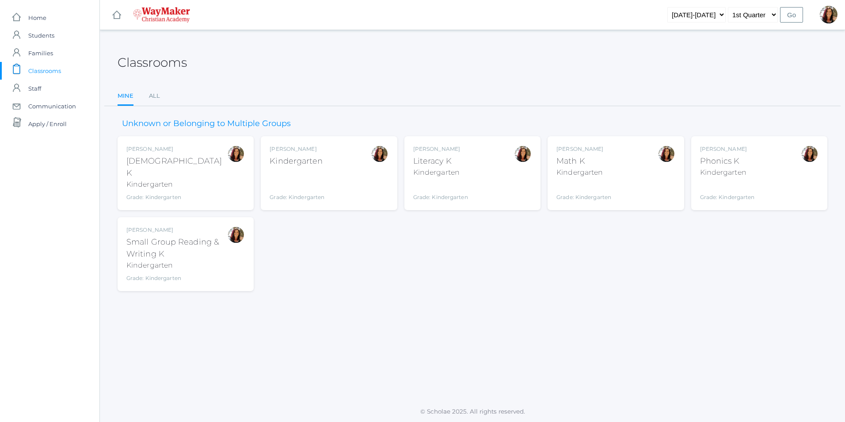 The width and height of the screenshot is (845, 422). What do you see at coordinates (206, 124) in the screenshot?
I see `h3: Unknown or Belonging to Multiple Groups` at bounding box center [206, 124].